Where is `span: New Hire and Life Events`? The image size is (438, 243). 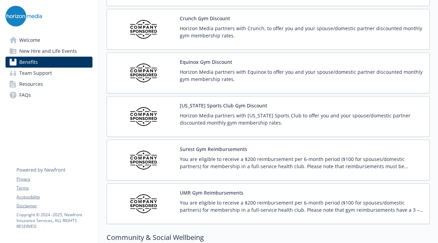 span: New Hire and Life Events is located at coordinates (48, 51).